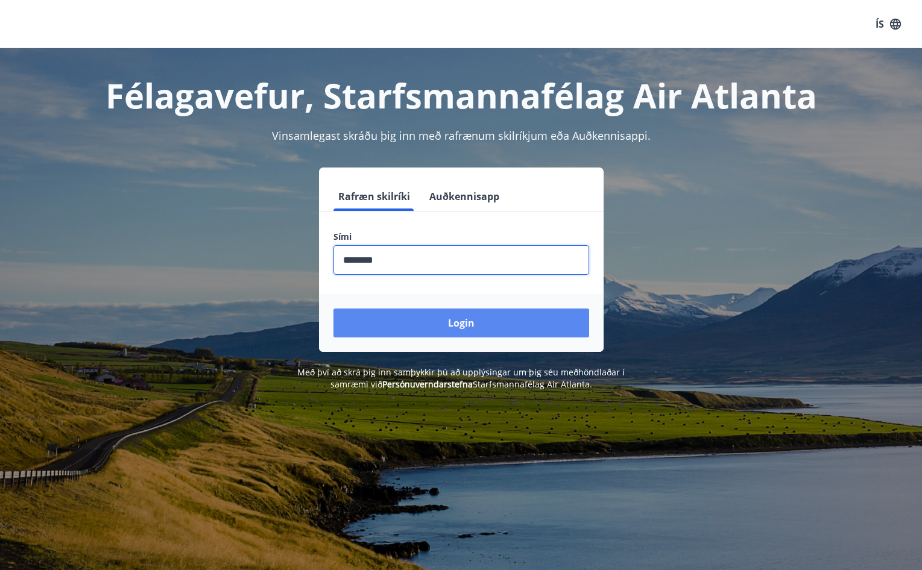 This screenshot has height=570, width=922. I want to click on button: Auðkennisapp, so click(464, 197).